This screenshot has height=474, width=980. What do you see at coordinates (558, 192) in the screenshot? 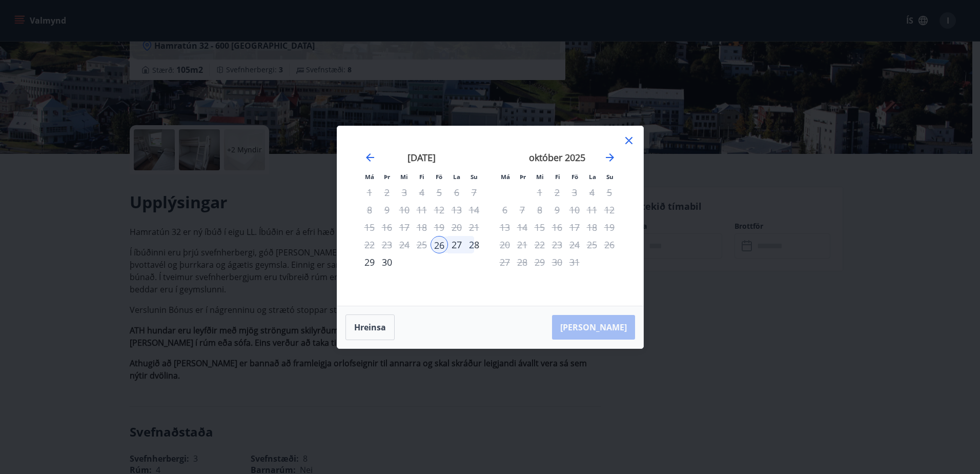
I see `td: Not available. fimmtudagur, 2. október 2025` at bounding box center [558, 192].